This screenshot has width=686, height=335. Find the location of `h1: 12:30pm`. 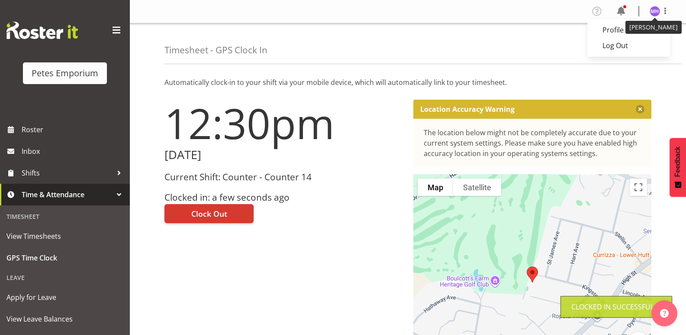

h1: 12:30pm is located at coordinates (284, 123).